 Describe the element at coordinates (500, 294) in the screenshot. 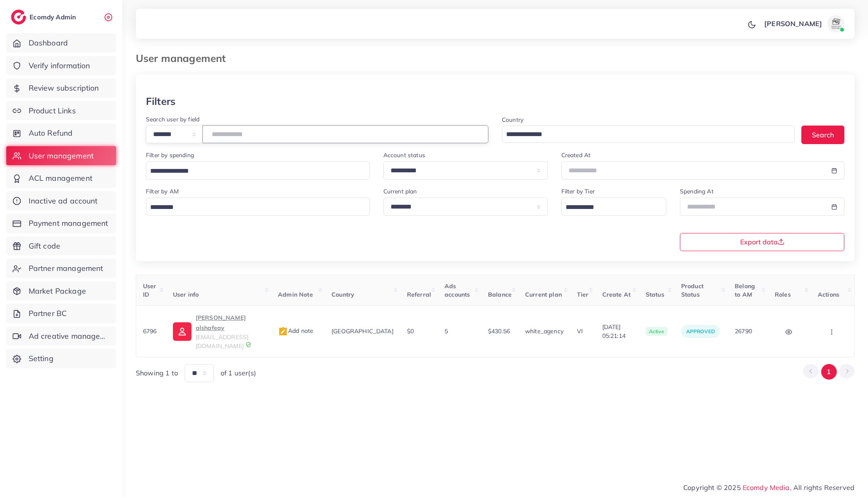

I see `span: Balance` at that location.